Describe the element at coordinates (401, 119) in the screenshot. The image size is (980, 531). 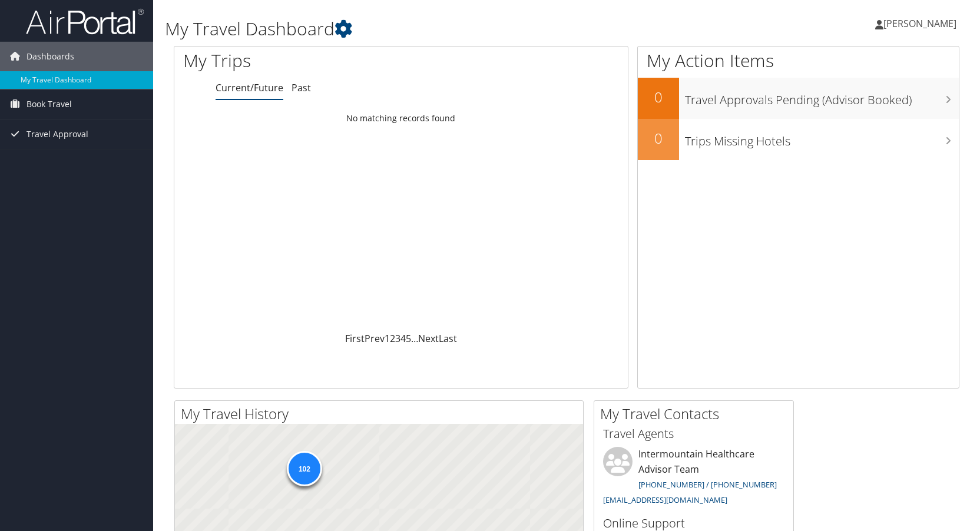
I see `td: No matching records found` at that location.